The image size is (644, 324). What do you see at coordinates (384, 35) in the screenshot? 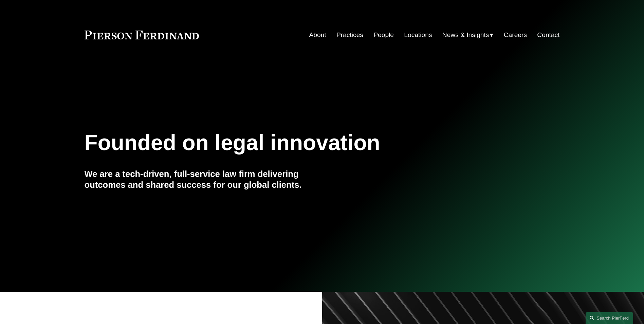
I see `a: People` at bounding box center [384, 35].